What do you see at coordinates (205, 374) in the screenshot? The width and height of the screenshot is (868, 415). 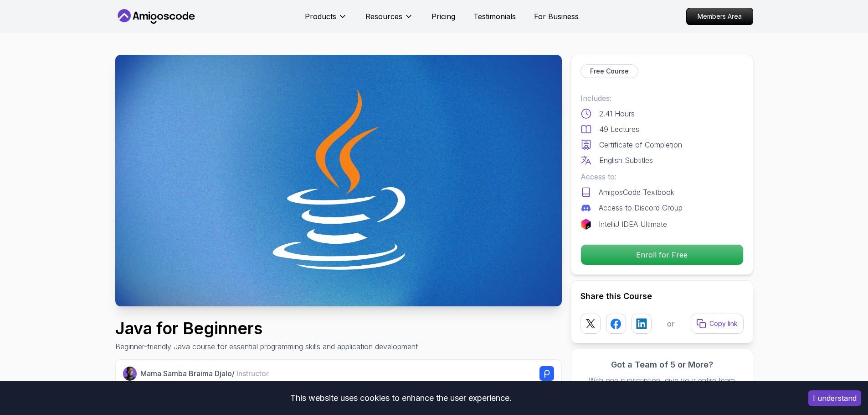 I see `p: Mama Samba Braima Djalo /` at bounding box center [205, 374].